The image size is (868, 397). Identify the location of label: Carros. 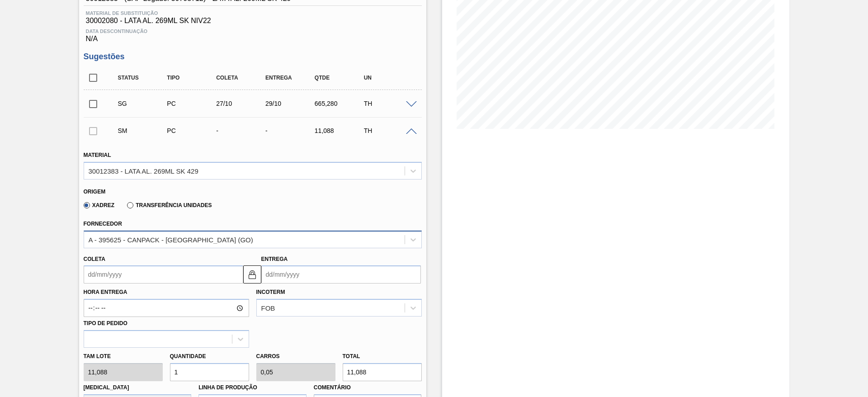
(268, 356).